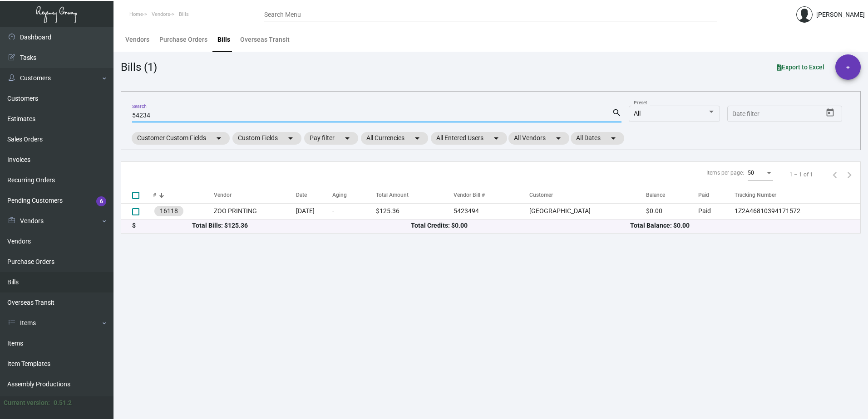  I want to click on mat-chip: All Entered Users, so click(469, 138).